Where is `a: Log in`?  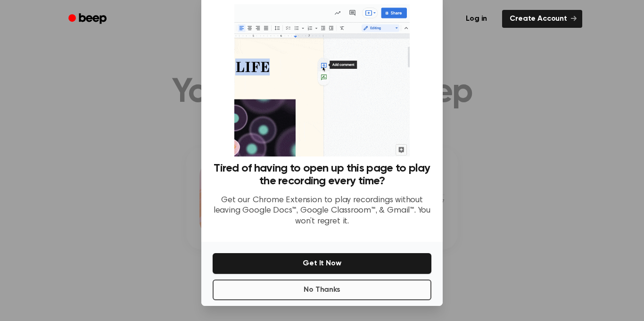 a: Log in is located at coordinates (476, 19).